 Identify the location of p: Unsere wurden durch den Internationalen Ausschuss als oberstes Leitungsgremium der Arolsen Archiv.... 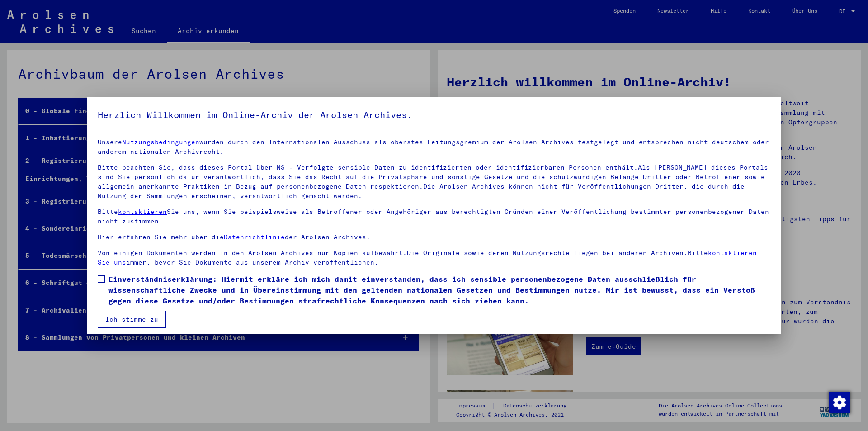
(434, 147).